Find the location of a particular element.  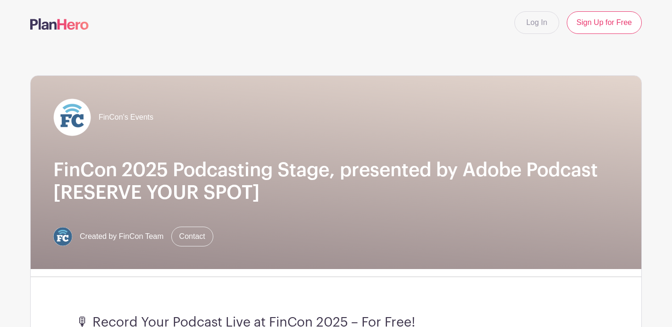

a: Contact is located at coordinates (192, 237).